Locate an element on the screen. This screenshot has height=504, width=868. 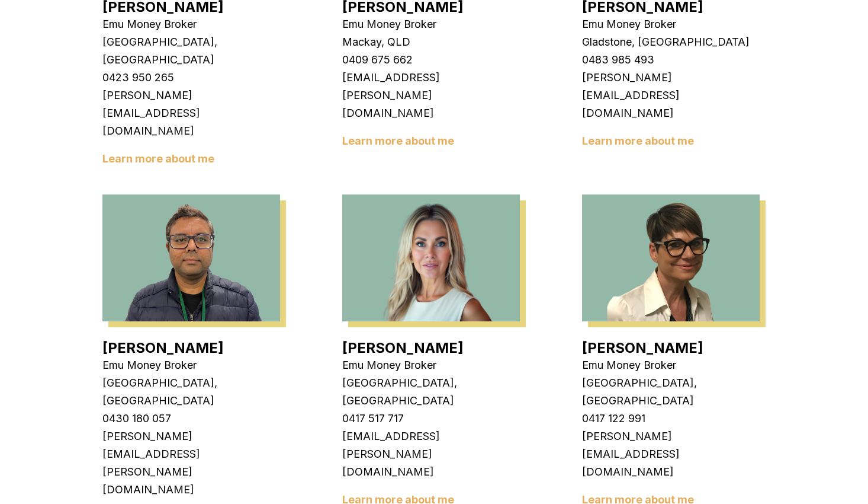
img: Stevette Gelavis is located at coordinates (671, 258).